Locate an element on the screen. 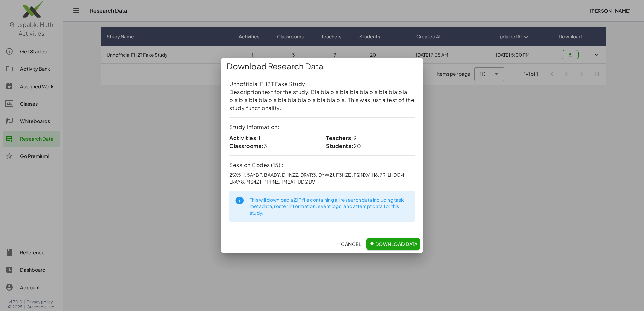  h3: Unnofficial FH2T Fake Study is located at coordinates (322, 84).